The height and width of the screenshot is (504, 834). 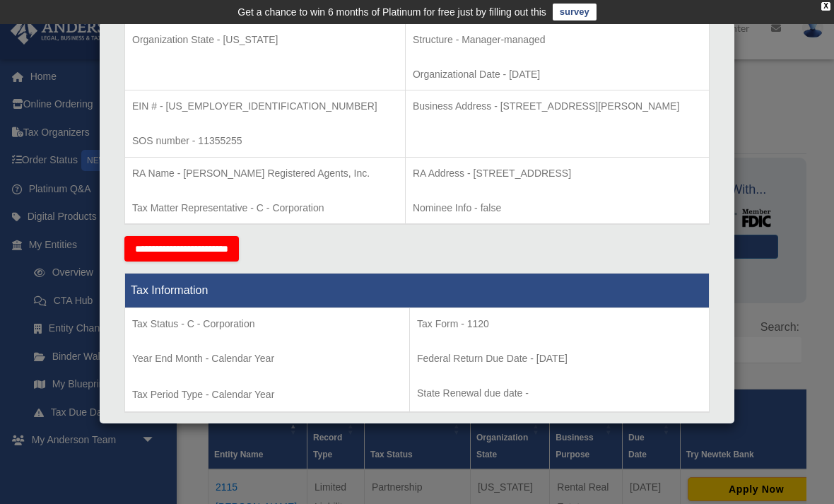 What do you see at coordinates (826, 6) in the screenshot?
I see `div: close` at bounding box center [826, 6].